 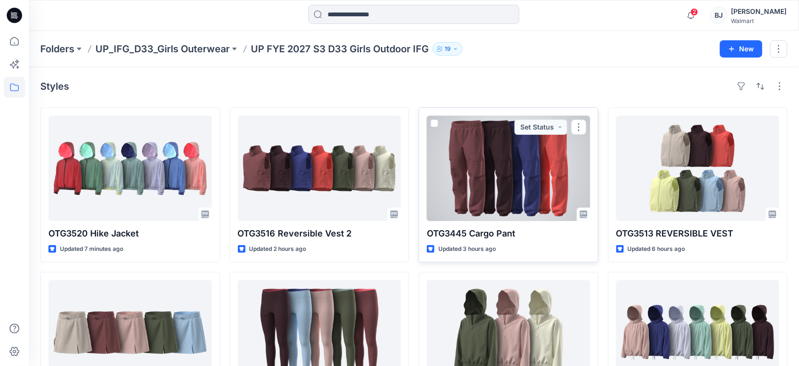 I want to click on p: OTG3516 Reversible Vest 2, so click(x=319, y=233).